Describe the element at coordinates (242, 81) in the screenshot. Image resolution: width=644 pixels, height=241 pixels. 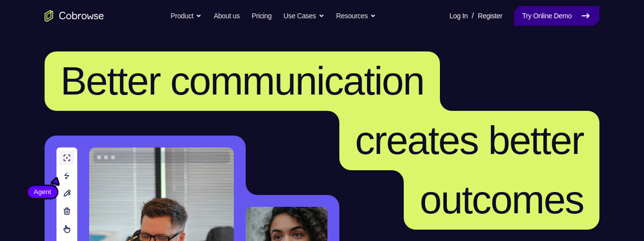
I see `span: Better communication` at that location.